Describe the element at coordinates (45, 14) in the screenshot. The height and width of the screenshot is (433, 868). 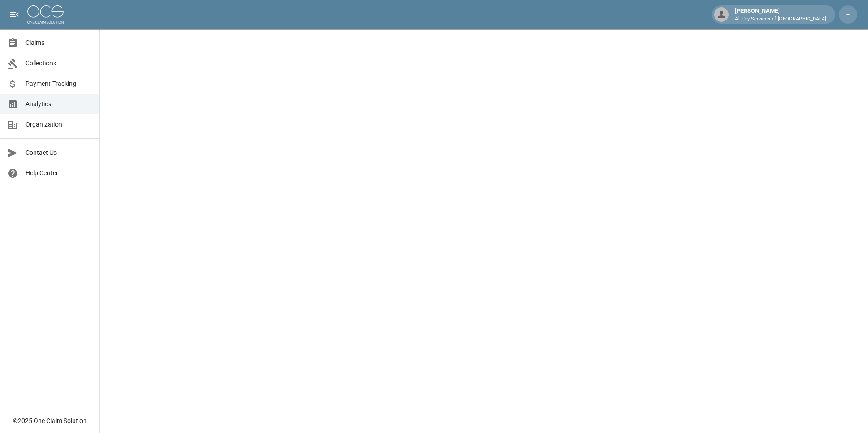
I see `img: ocs-logo-white-transparent.png` at that location.